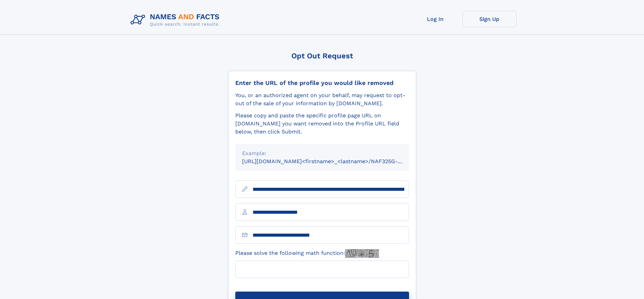 Image resolution: width=644 pixels, height=299 pixels. What do you see at coordinates (322, 56) in the screenshot?
I see `div: Opt Out Request` at bounding box center [322, 56].